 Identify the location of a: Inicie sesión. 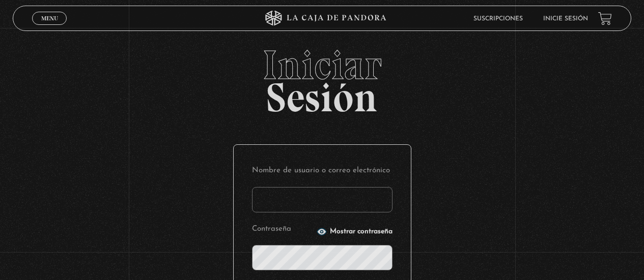
(566, 19).